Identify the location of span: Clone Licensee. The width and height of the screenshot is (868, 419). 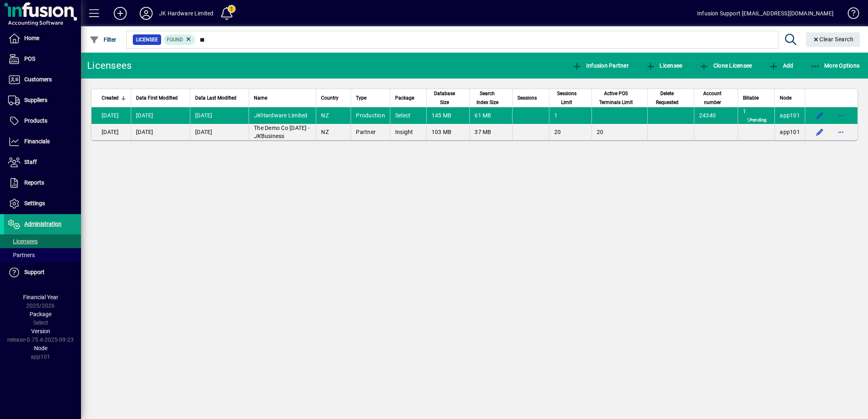
(725, 66).